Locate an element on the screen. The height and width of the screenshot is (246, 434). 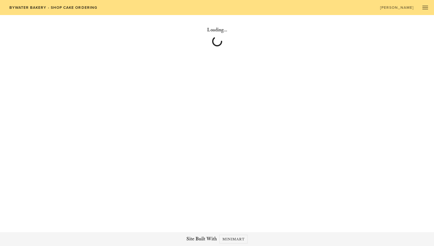
span: Site Built With is located at coordinates (201, 239).